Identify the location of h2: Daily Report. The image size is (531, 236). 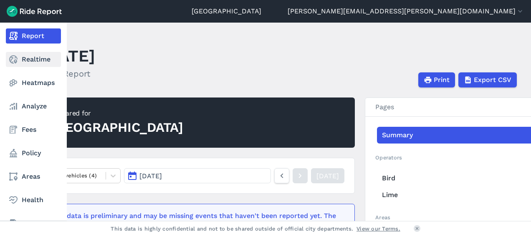
(68, 74).